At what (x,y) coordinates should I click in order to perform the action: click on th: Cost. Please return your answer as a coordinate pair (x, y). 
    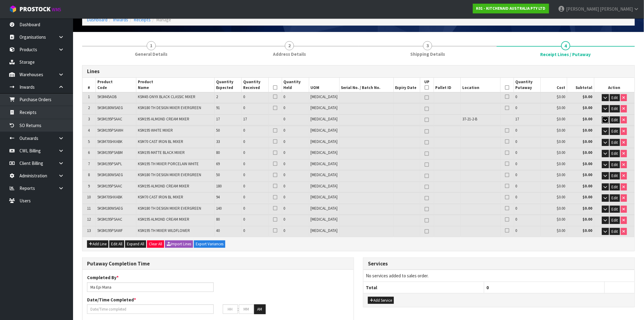
    Looking at the image, I should click on (554, 85).